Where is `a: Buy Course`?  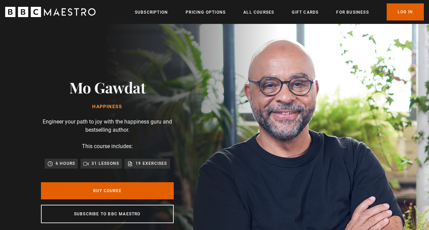 a: Buy Course is located at coordinates (107, 191).